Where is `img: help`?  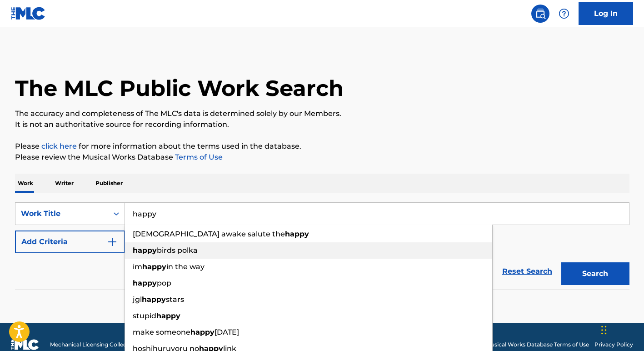 img: help is located at coordinates (564, 13).